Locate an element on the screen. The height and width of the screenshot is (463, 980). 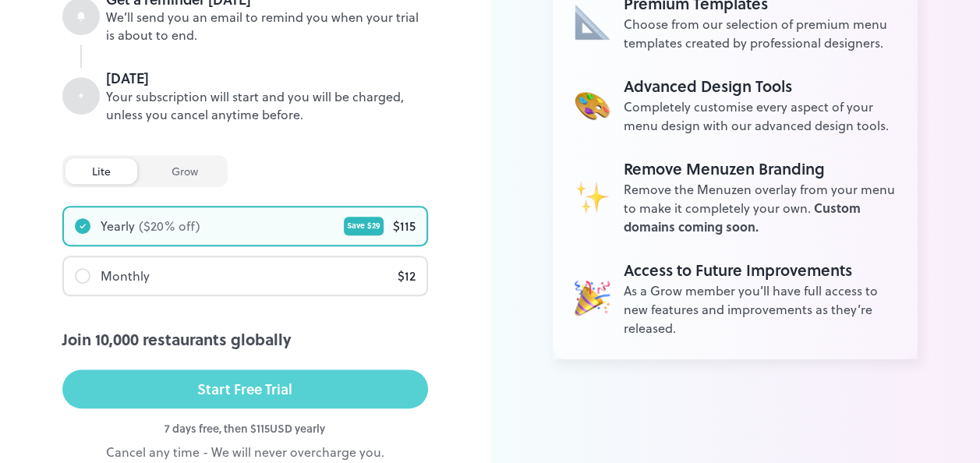
div: We’ll send you an email to remind you when your trial is about to end. is located at coordinates (266, 27).